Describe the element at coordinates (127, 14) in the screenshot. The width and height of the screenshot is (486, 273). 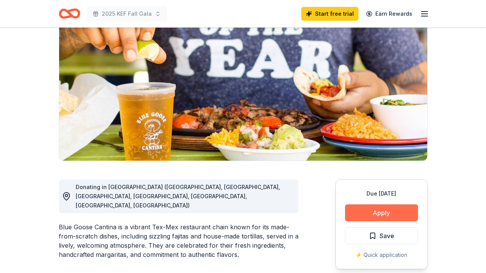
I see `span: 2025 KEF Fall Gala` at that location.